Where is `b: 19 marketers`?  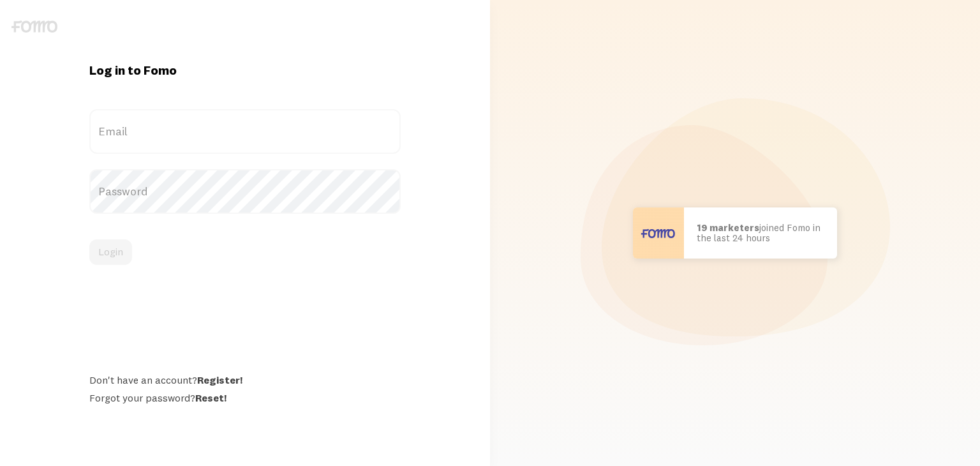
b: 19 marketers is located at coordinates (728, 227).